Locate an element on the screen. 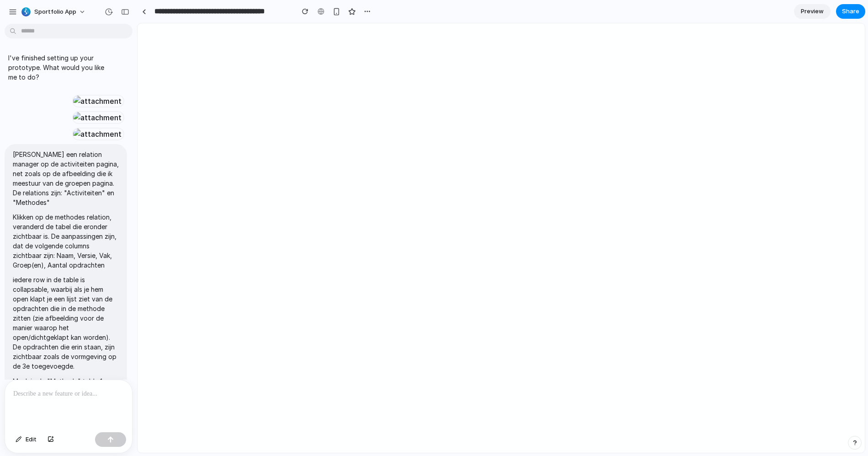  span: Sportfolio App is located at coordinates (55, 12).